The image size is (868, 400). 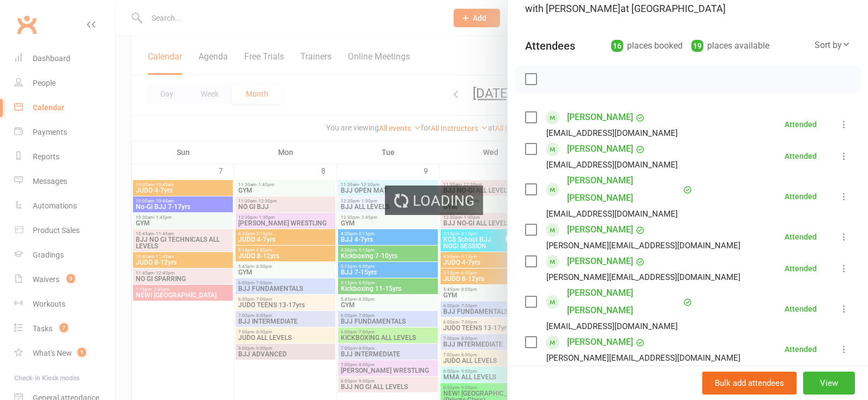 I want to click on div: places available, so click(x=730, y=46).